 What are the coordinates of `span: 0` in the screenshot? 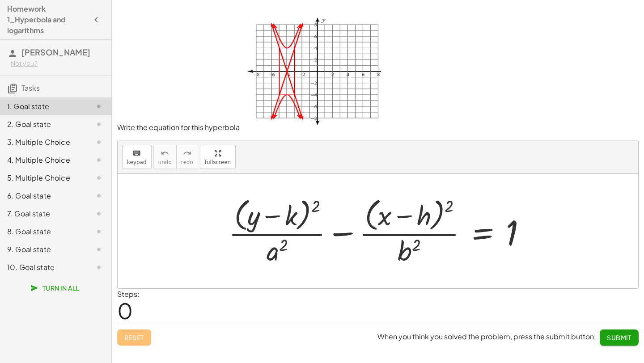 It's located at (125, 310).